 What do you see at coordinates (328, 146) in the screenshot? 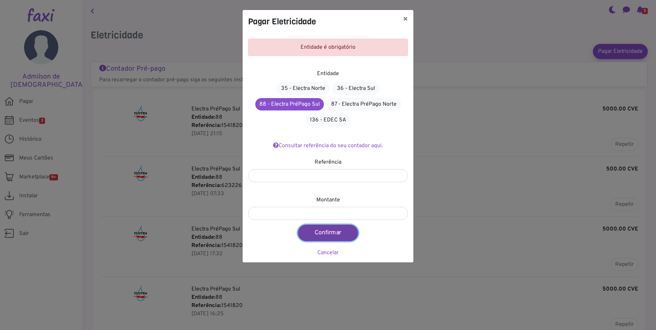
I see `a: Consultar referência do seu contador aqui.` at bounding box center [328, 146].